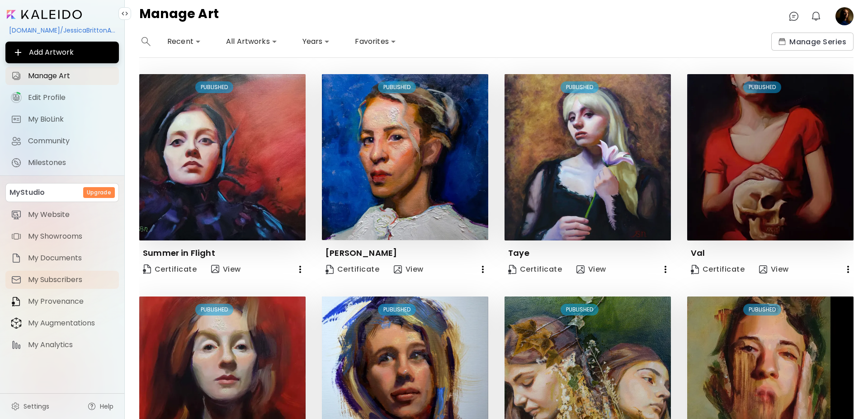 Image resolution: width=868 pixels, height=419 pixels. Describe the element at coordinates (816, 16) in the screenshot. I see `button: bellIcon` at that location.